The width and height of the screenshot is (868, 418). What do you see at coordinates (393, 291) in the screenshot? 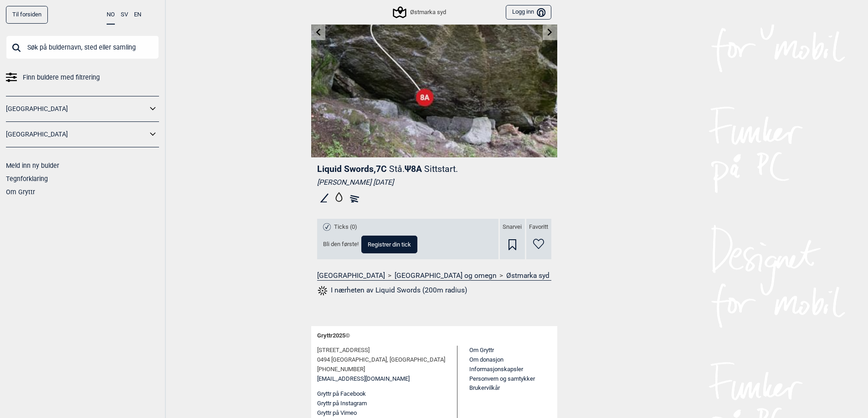
I see `button: I nærheten av Liquid Swords (200m radius)` at bounding box center [393, 291].